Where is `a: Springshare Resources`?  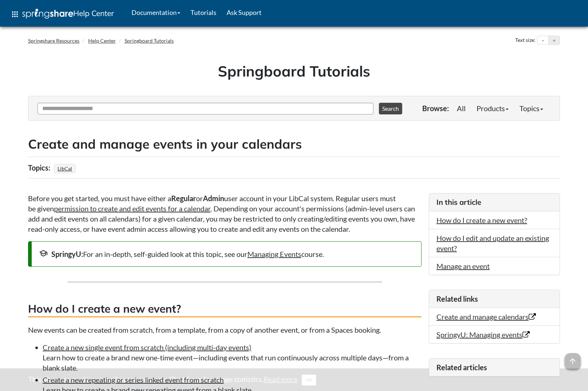 a: Springshare Resources is located at coordinates (53, 41).